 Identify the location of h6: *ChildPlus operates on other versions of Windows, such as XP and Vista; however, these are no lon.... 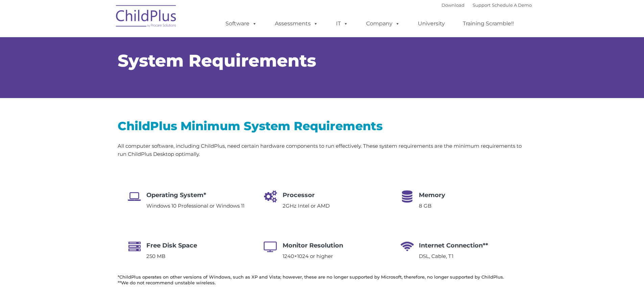
(322, 280).